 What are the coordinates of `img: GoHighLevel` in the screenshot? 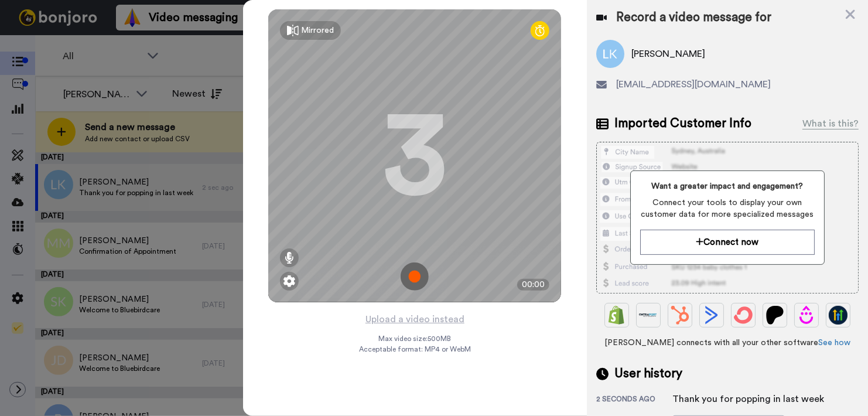 It's located at (838, 316).